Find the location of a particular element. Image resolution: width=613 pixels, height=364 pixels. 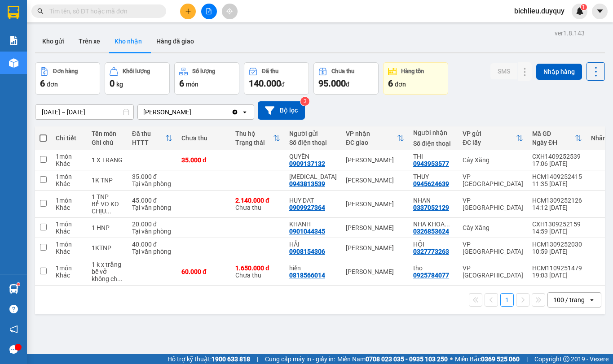

button: Hàng tồn6đơn is located at coordinates (415, 78).